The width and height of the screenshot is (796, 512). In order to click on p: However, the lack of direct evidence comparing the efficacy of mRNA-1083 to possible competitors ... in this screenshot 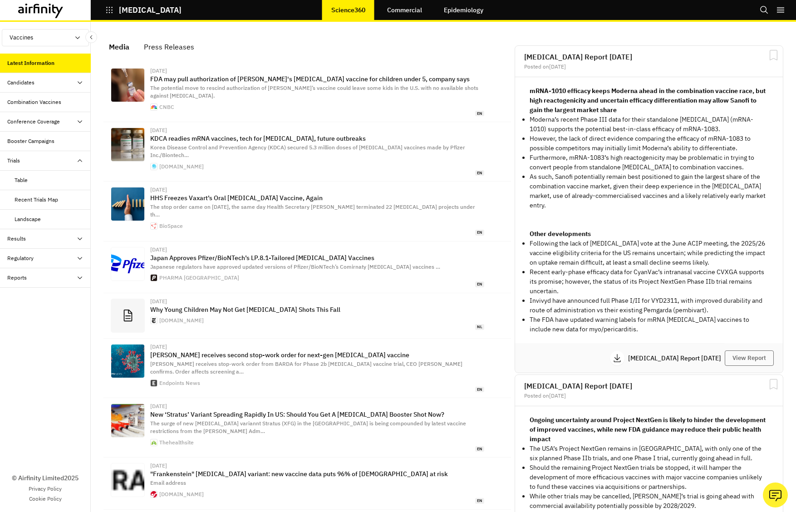, I will do `click(649, 143)`.